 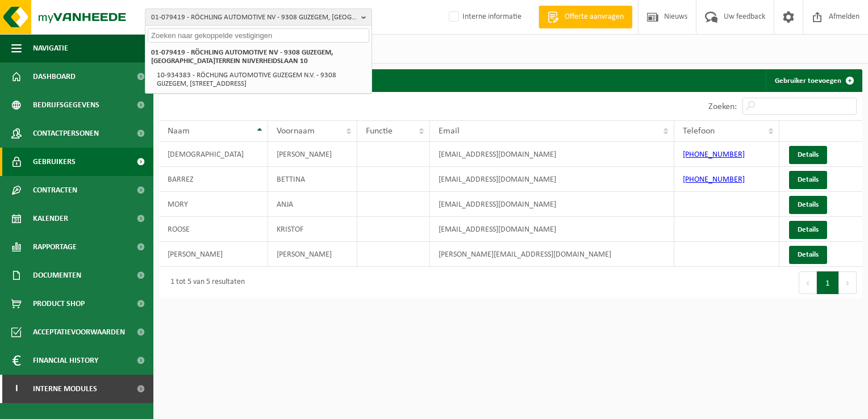 I want to click on td: KRISTOF, so click(x=313, y=229).